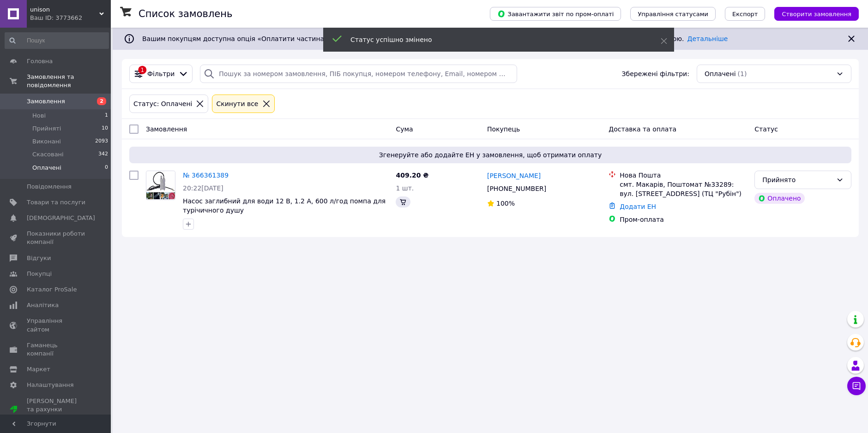 This screenshot has width=868, height=433. What do you see at coordinates (742, 74) in the screenshot?
I see `span: (1)` at bounding box center [742, 74].